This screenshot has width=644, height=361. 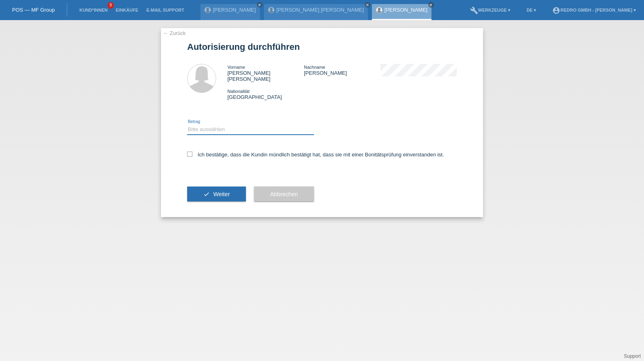 What do you see at coordinates (556, 11) in the screenshot?
I see `i: account_circle` at bounding box center [556, 11].